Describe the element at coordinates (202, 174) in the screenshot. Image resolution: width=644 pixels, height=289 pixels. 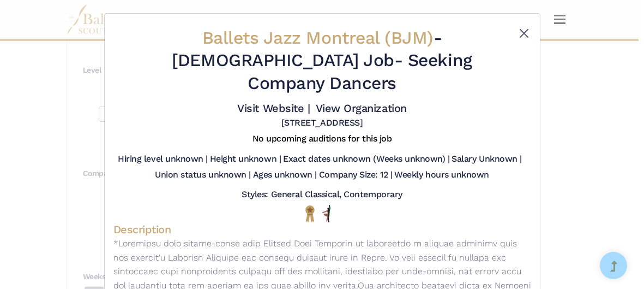
I see `h5: Union status unknown |` at that location.